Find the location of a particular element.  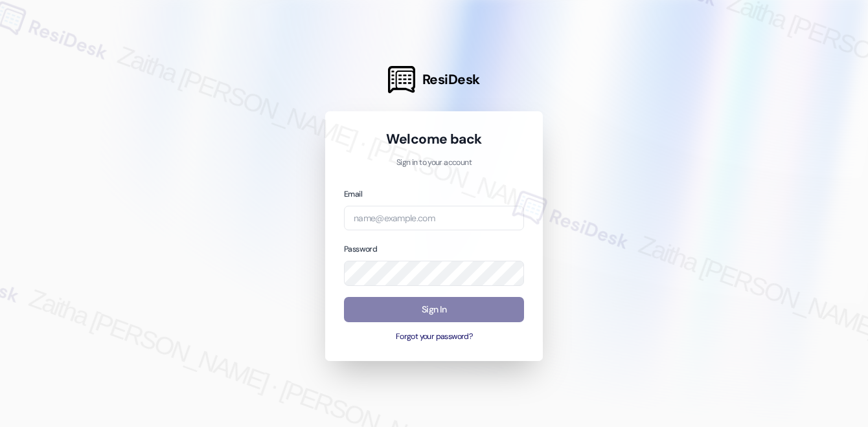

button: Sign In is located at coordinates (434, 309).